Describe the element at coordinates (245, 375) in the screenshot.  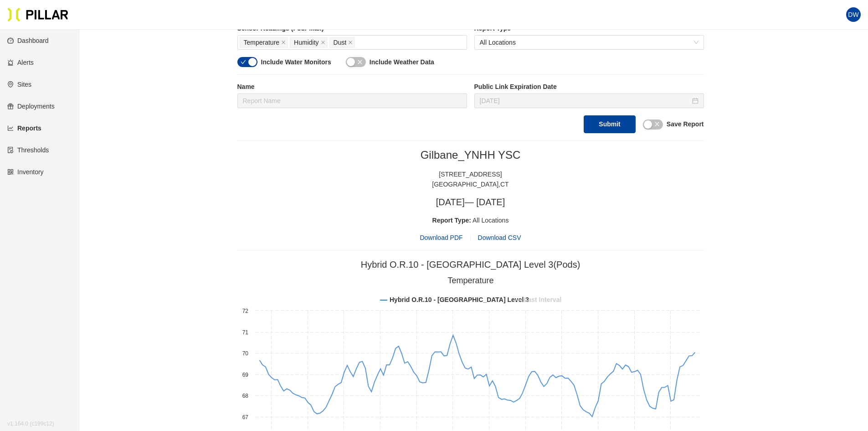
I see `text: 69` at that location.